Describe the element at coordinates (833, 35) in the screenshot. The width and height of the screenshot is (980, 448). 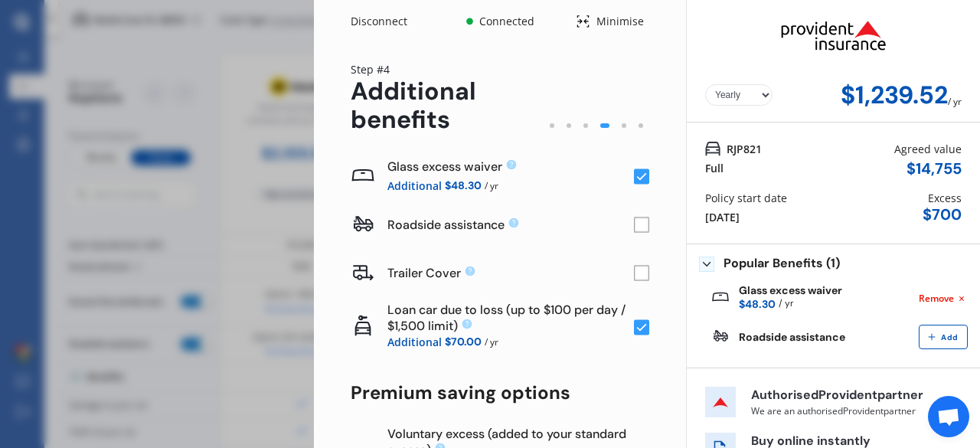
I see `img: Provident.png` at that location.